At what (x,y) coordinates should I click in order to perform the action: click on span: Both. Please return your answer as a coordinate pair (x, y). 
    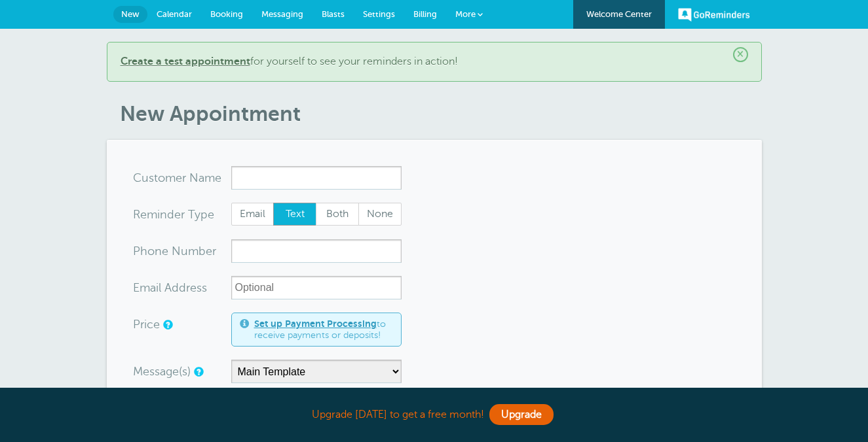
    Looking at the image, I should click on (338, 215).